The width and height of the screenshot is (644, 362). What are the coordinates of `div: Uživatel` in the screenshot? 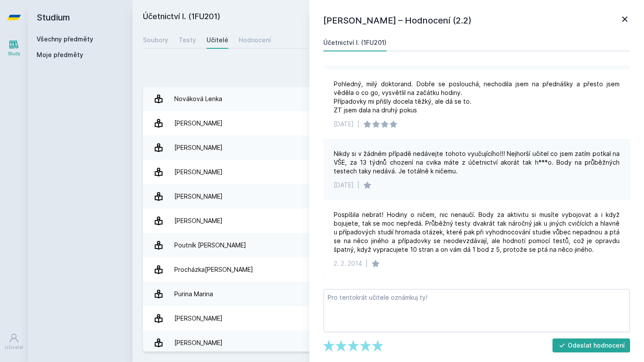 It's located at (14, 347).